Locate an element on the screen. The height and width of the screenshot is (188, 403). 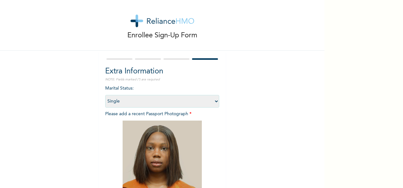
p: NOTE: Fields marked (*) are required is located at coordinates (162, 79).